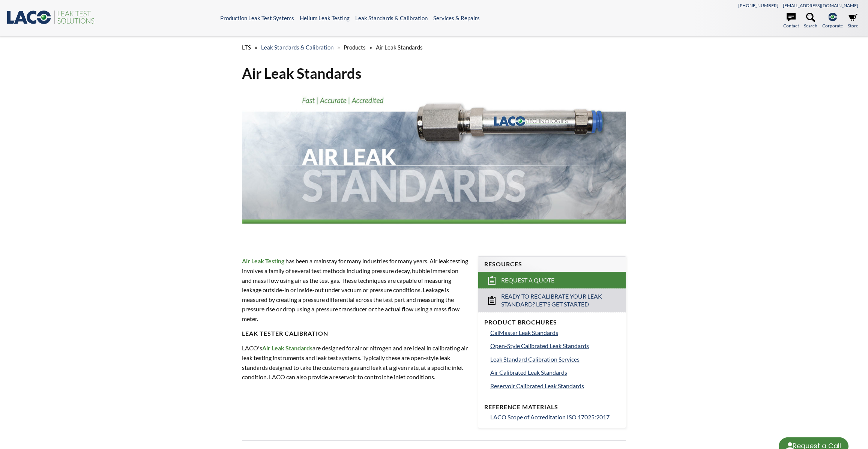 This screenshot has width=868, height=449. Describe the element at coordinates (288, 348) in the screenshot. I see `strong: Air Leak Standards` at that location.